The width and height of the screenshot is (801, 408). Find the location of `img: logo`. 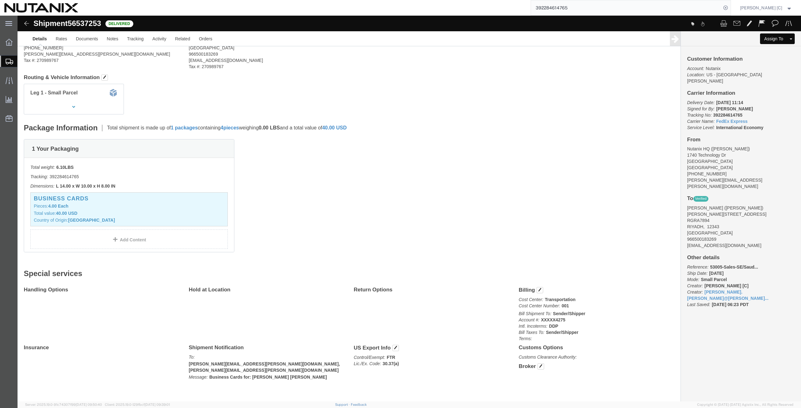

img: logo is located at coordinates (41, 8).